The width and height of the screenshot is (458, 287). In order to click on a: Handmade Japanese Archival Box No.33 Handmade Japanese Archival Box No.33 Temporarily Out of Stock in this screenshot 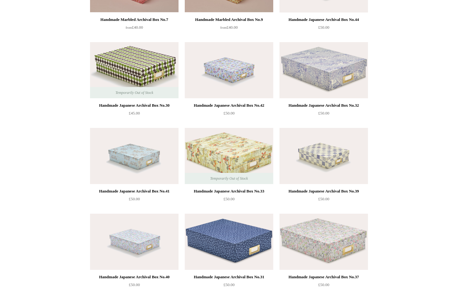, I will do `click(229, 156)`.